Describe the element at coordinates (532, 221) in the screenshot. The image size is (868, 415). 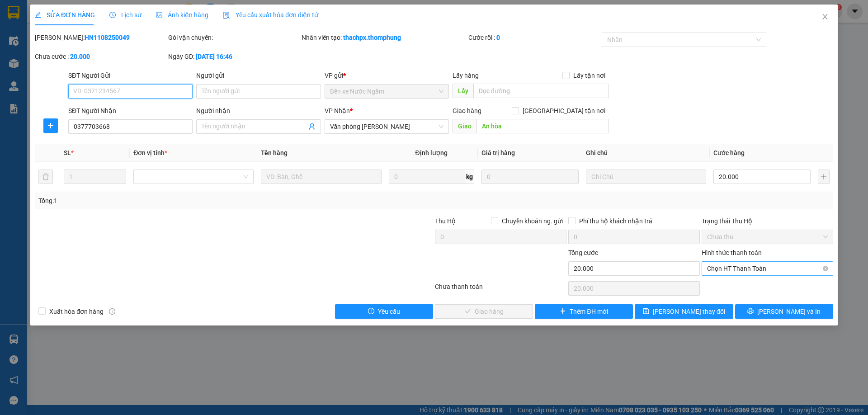
I see `span: Chuyển khoản ng. gửi` at that location.